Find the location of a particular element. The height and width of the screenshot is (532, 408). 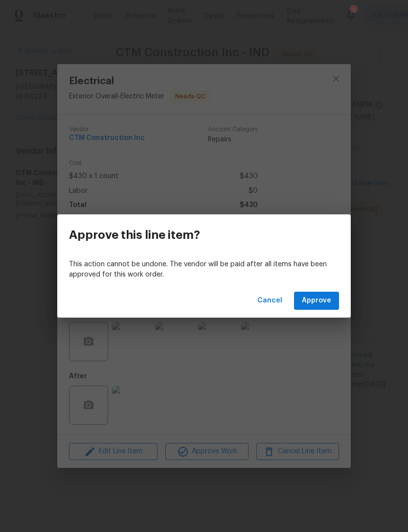

p: This action cannot be undone. The vendor will be paid after all items have been approved for this... is located at coordinates (204, 270).